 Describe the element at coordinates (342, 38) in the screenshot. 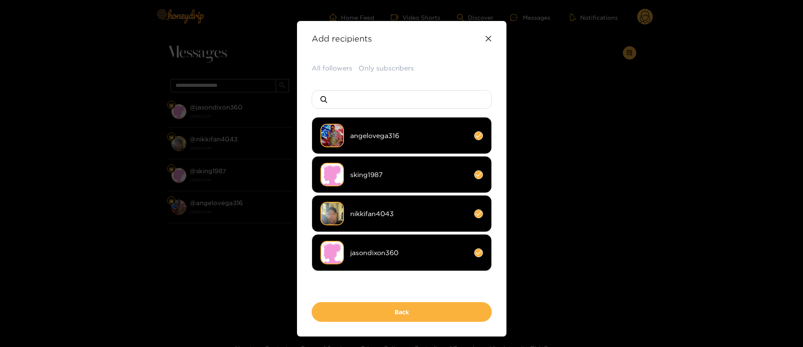

I see `strong: Add recipients` at that location.